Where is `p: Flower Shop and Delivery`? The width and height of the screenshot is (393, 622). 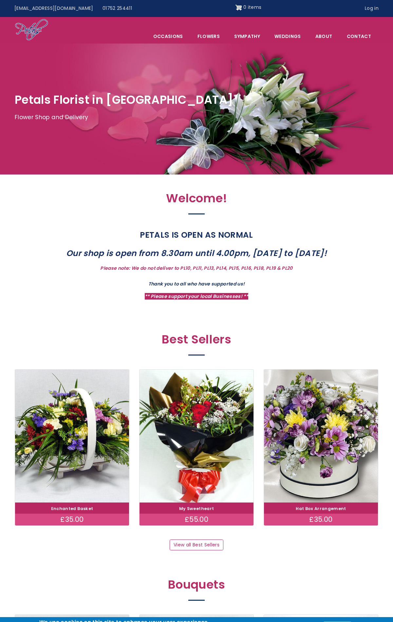
p: Flower Shop and Delivery is located at coordinates (196, 118).